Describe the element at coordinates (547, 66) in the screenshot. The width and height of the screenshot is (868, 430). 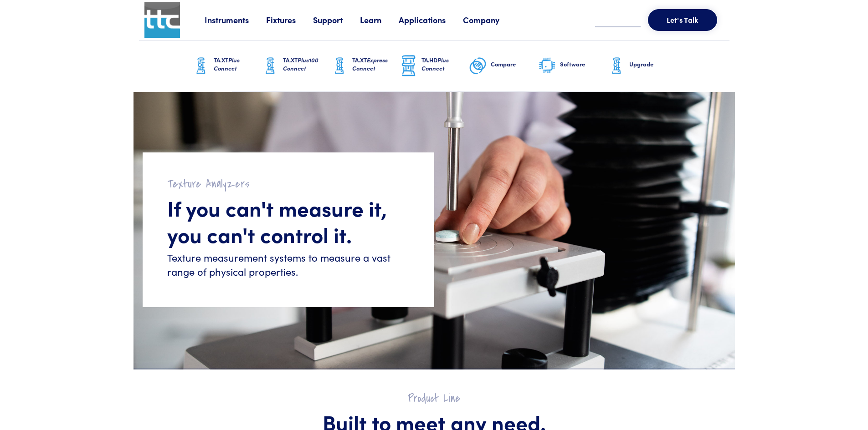
I see `img: software-graphic.png` at that location.